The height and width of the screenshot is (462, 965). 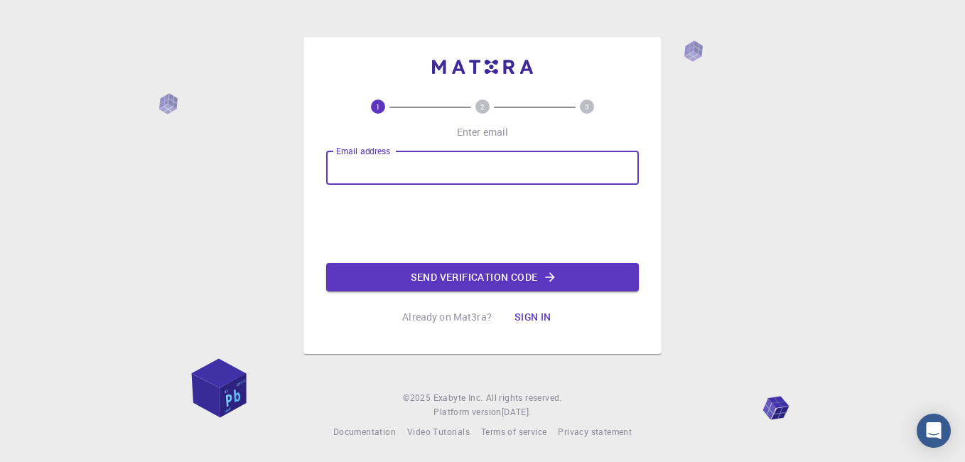 I want to click on a: Privacy statement, so click(x=595, y=432).